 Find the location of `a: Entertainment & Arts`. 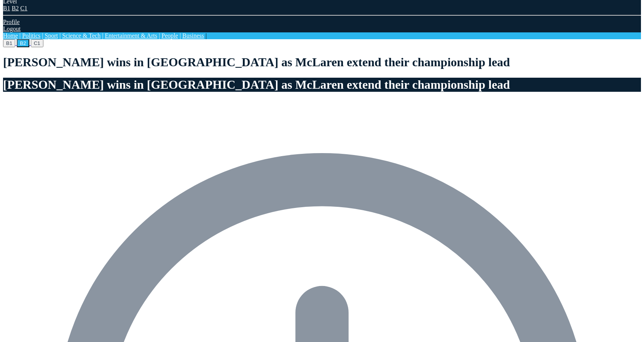

a: Entertainment & Arts is located at coordinates (131, 35).